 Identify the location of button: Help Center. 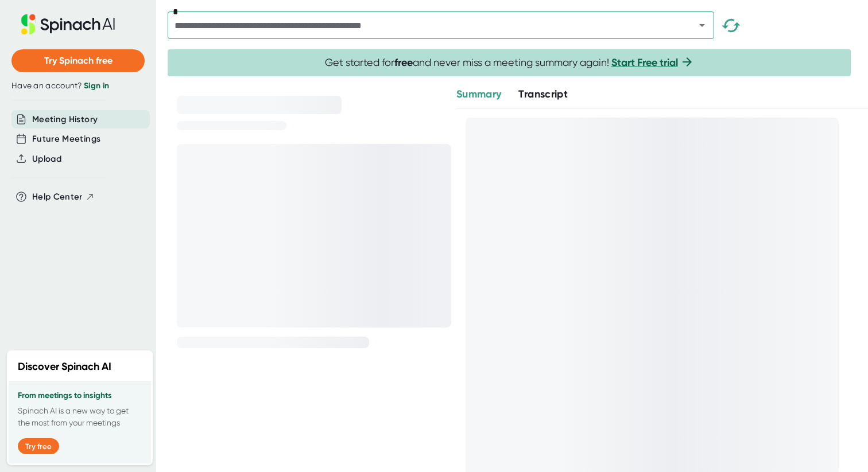
(63, 197).